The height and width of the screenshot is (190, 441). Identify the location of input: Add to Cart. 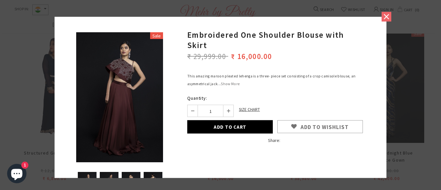
(230, 126).